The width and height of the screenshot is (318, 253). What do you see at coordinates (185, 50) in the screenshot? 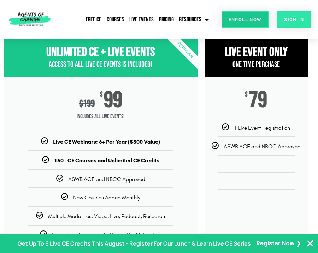
I see `div: Popular` at bounding box center [185, 50].